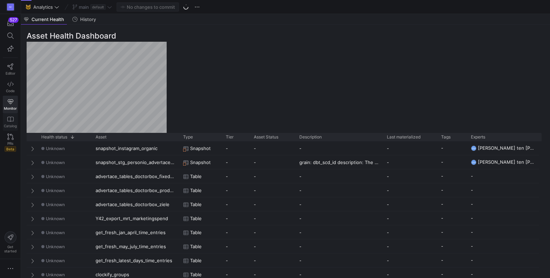 This screenshot has height=278, width=550. What do you see at coordinates (10, 143) in the screenshot?
I see `span: PRs` at bounding box center [10, 143].